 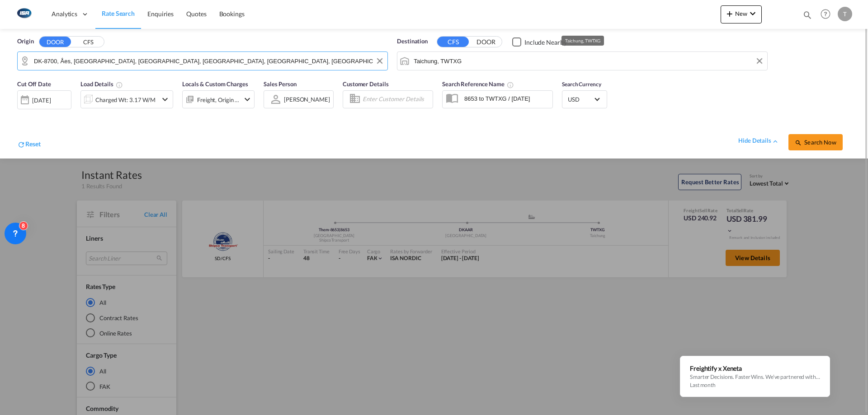 I want to click on div: T, so click(x=845, y=14).